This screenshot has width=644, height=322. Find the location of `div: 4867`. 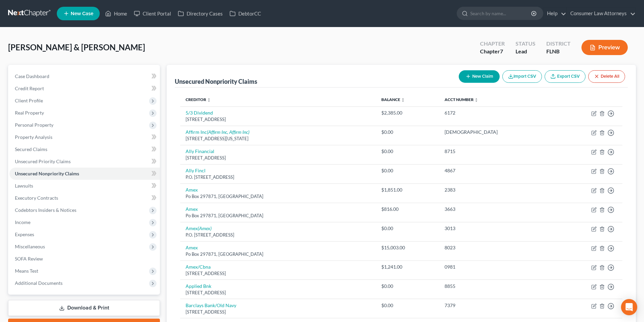

div: 4867 is located at coordinates (497, 171).